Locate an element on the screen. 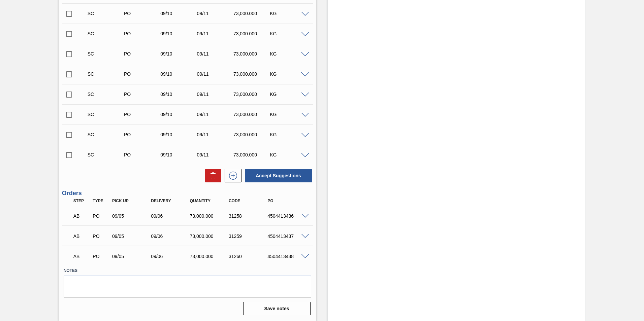 The height and width of the screenshot is (321, 644). button: Save notes is located at coordinates (277, 309).